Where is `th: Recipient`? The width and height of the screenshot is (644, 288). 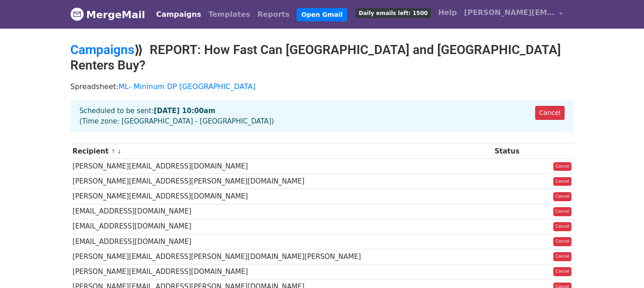
th: Recipient is located at coordinates (282, 151).